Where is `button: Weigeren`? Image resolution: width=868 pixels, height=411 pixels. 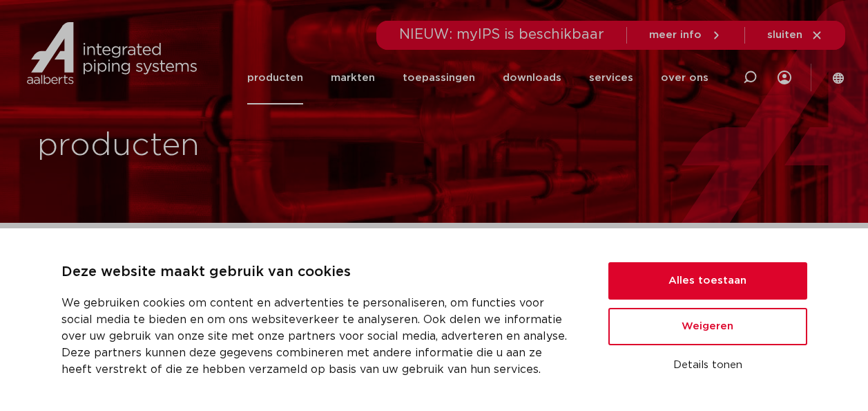 button: Weigeren is located at coordinates (708, 326).